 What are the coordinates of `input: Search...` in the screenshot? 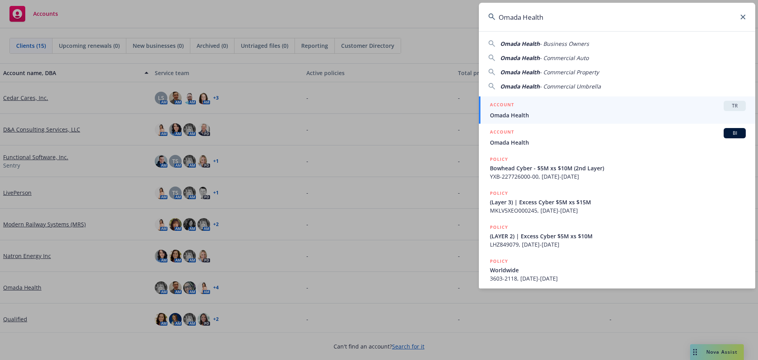 It's located at (617, 17).